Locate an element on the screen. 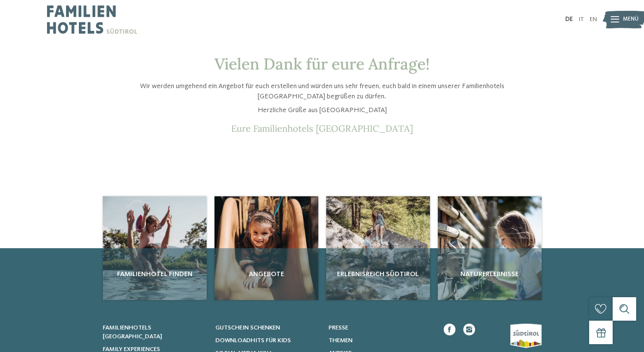 The width and height of the screenshot is (644, 352). span: Gutschein schenken is located at coordinates (248, 327).